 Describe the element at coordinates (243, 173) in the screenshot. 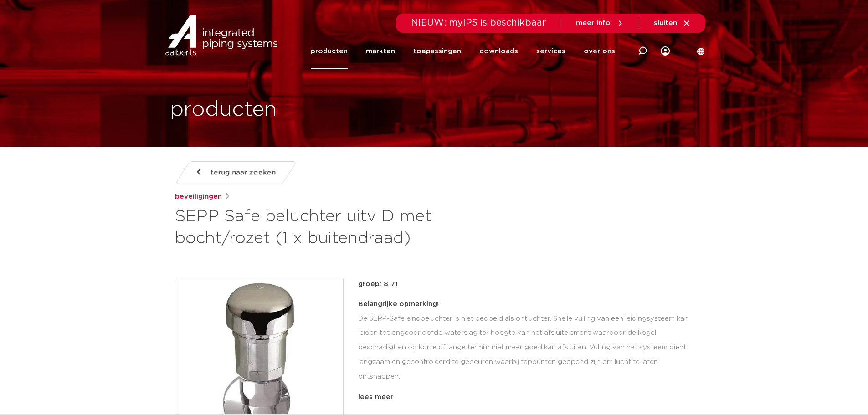

I see `span: terug naar zoeken` at that location.